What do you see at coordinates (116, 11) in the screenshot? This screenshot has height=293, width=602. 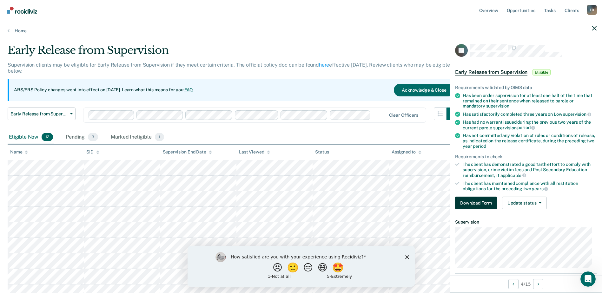 I see `div: How satisfied are you with your experience using Recidiviz?` at bounding box center [116, 11].